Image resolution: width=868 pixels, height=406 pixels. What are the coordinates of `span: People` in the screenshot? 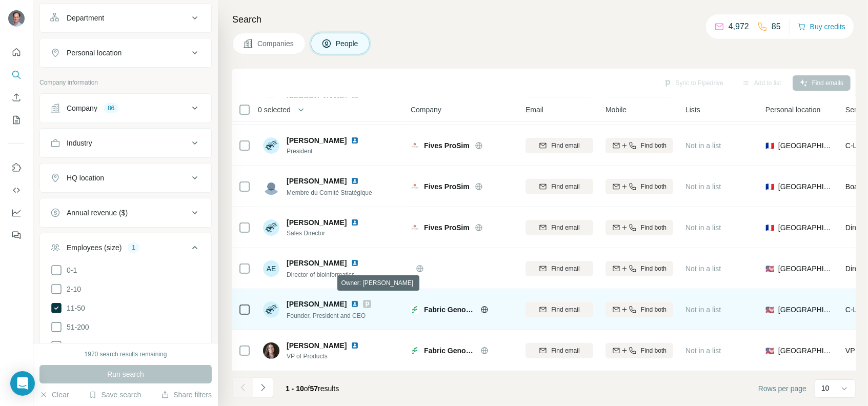 It's located at (348, 44).